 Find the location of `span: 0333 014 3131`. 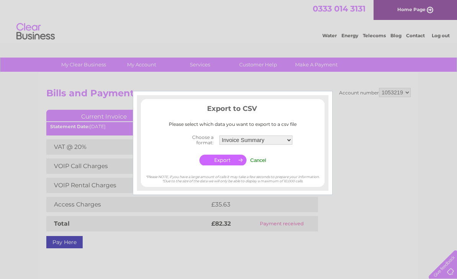

span: 0333 014 3131 is located at coordinates (339, 8).